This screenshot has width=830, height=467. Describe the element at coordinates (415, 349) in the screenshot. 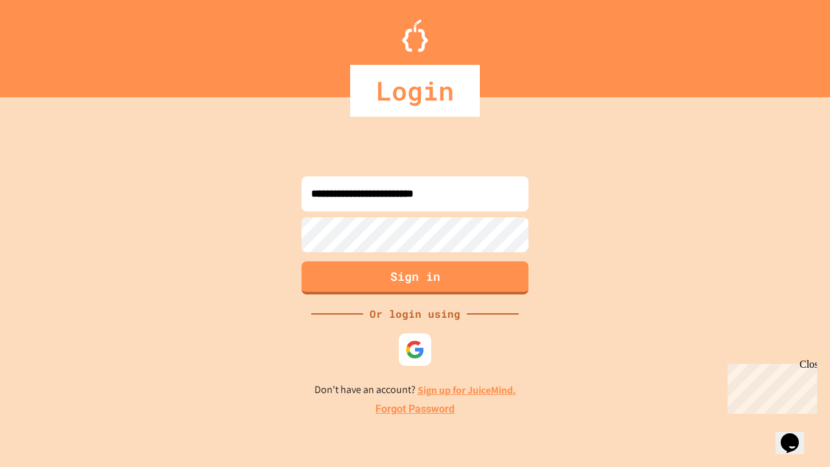

I see `img: google-icon.svg` at that location.